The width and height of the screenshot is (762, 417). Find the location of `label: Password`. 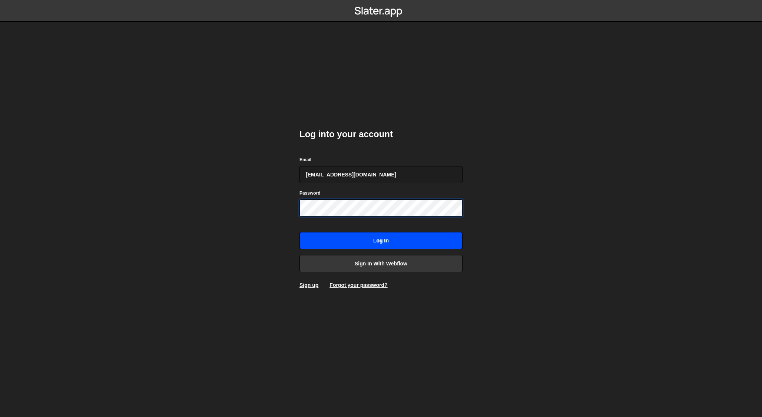

label: Password is located at coordinates (310, 193).